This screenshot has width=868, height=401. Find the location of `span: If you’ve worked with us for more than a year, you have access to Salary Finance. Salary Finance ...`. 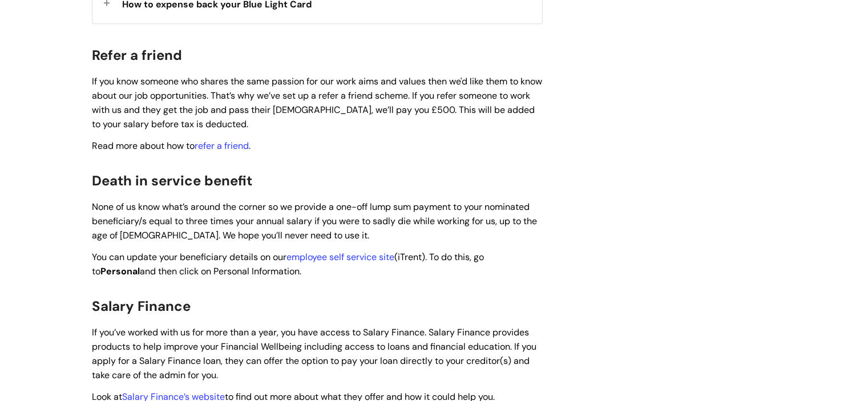

span: If you’ve worked with us for more than a year, you have access to Salary Finance. Salary Finance ... is located at coordinates (314, 353).